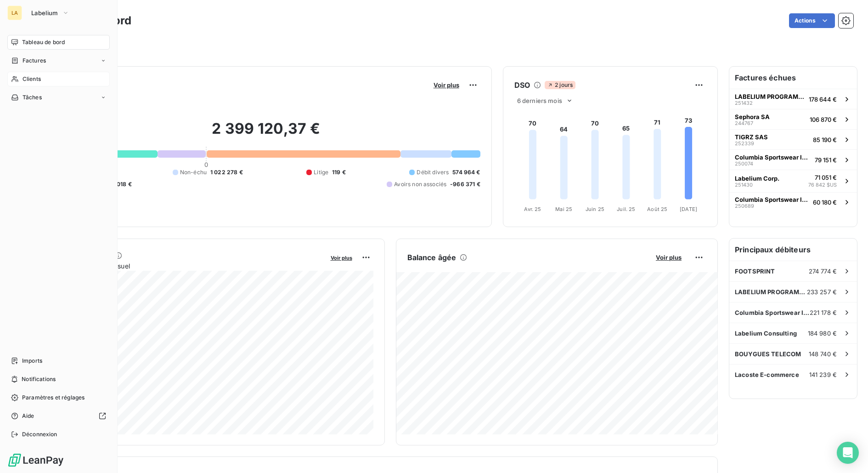 This screenshot has width=868, height=473. Describe the element at coordinates (206, 165) in the screenshot. I see `span: 0` at that location.